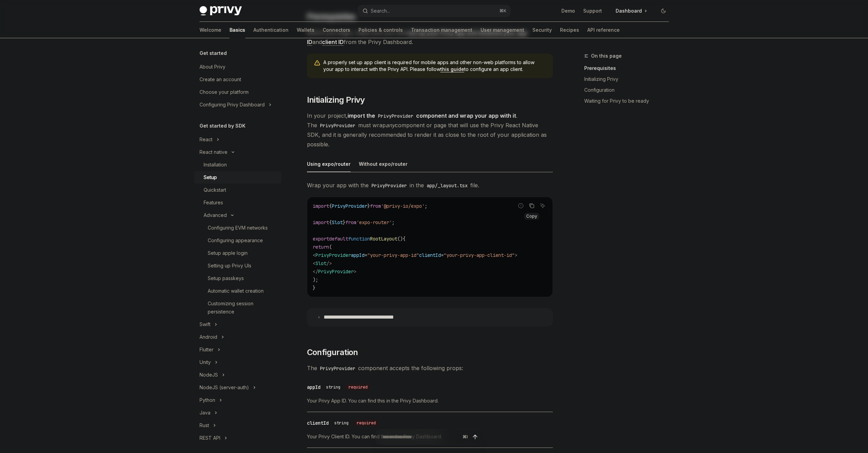  What do you see at coordinates (204, 425) in the screenshot?
I see `div: Rust` at bounding box center [204, 425].